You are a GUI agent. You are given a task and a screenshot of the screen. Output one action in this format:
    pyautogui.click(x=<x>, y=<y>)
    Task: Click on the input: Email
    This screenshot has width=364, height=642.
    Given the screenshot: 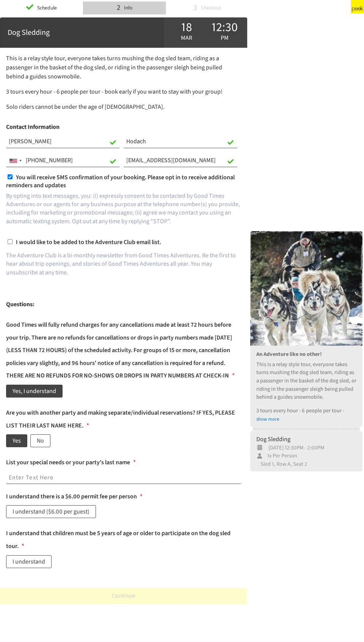 What is the action you would take?
    pyautogui.click(x=180, y=161)
    